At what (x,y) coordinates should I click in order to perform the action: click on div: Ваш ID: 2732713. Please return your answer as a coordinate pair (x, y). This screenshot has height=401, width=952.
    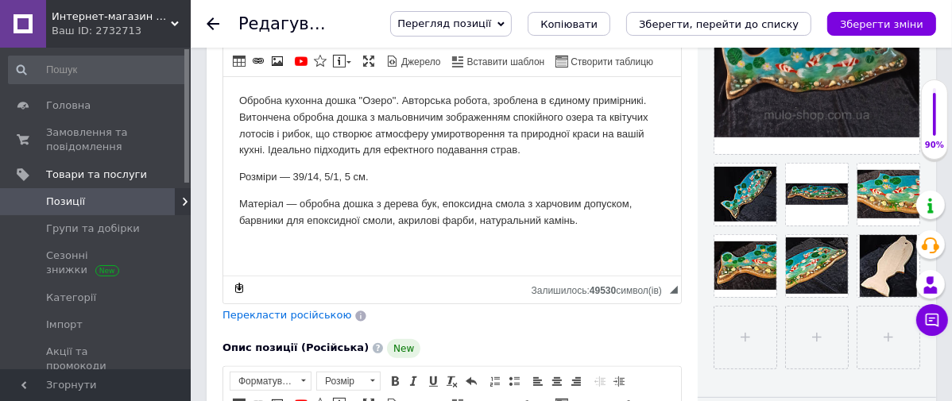
    Looking at the image, I should click on (121, 31).